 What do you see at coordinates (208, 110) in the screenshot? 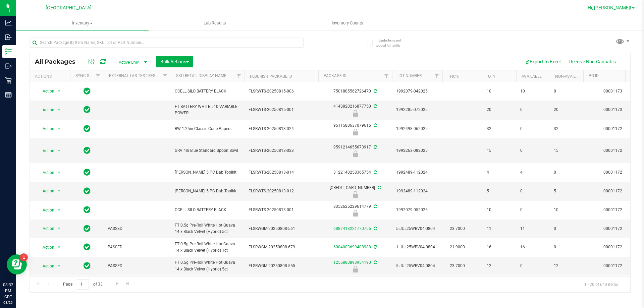
I see `span: FT BATTERY WHITE 510 VARIABLE POWER` at bounding box center [208, 110].